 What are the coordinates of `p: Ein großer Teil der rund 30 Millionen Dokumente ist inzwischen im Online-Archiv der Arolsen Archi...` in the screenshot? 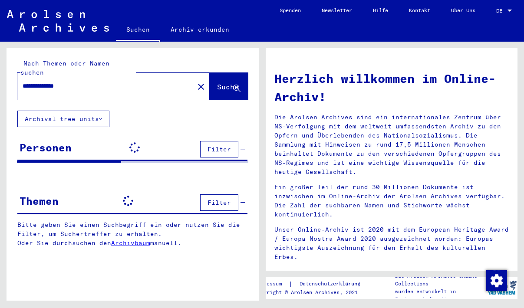 It's located at (392, 201).